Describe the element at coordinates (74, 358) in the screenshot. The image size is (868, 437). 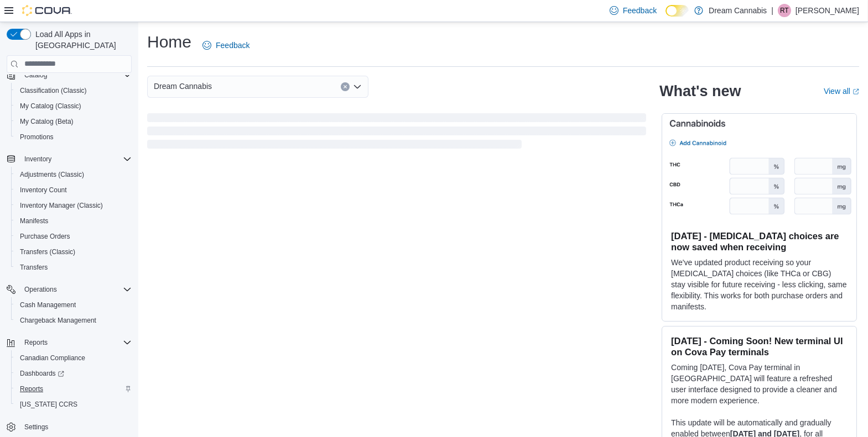
I see `button: Canadian Compliance` at that location.